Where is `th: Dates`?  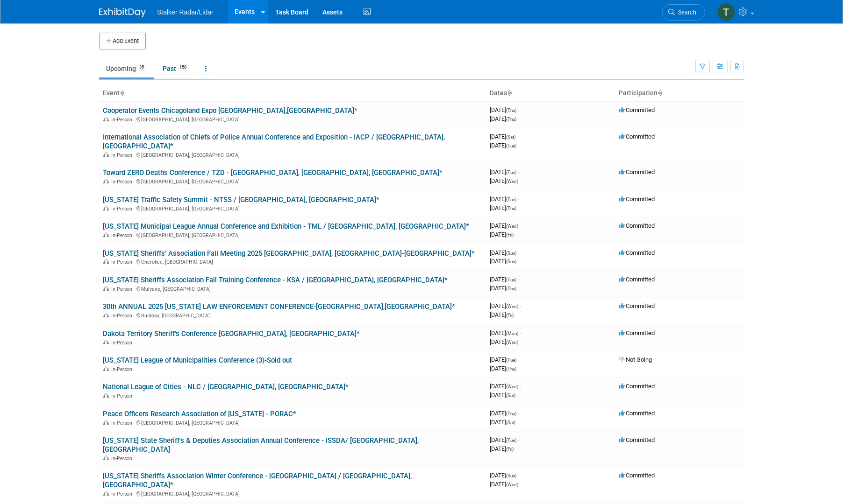
th: Dates is located at coordinates (551, 94).